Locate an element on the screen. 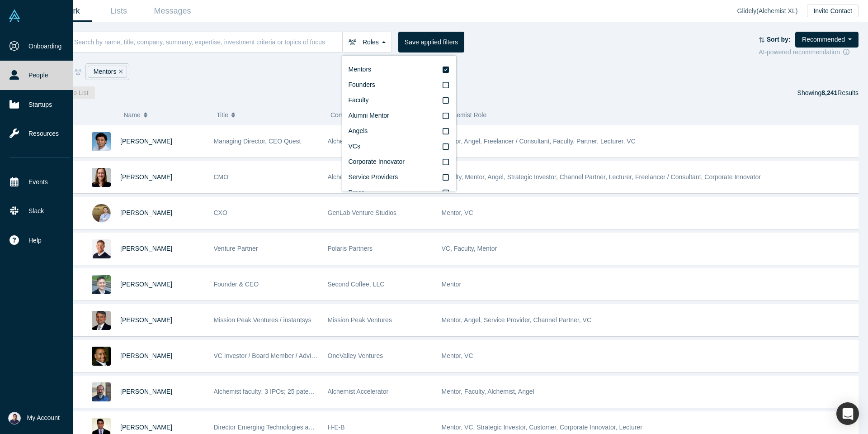 The width and height of the screenshot is (868, 434). span: Company is located at coordinates (344, 115).